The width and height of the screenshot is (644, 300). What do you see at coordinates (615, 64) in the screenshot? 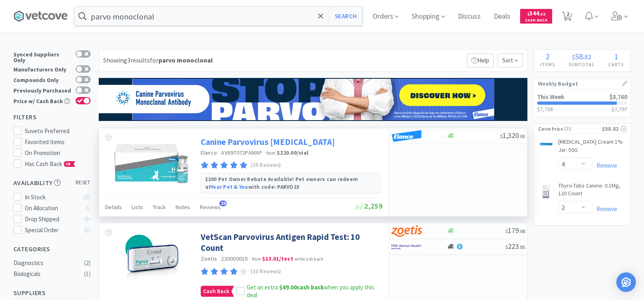
I see `h4: Carts` at bounding box center [615, 64].